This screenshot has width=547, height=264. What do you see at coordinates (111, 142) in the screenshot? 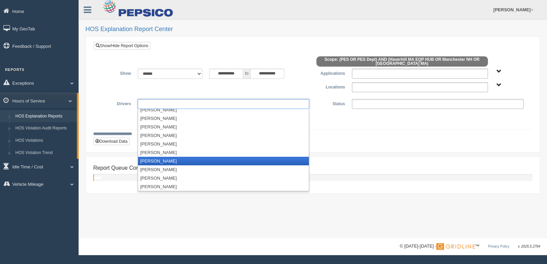
I see `button: Download Data` at bounding box center [111, 142].